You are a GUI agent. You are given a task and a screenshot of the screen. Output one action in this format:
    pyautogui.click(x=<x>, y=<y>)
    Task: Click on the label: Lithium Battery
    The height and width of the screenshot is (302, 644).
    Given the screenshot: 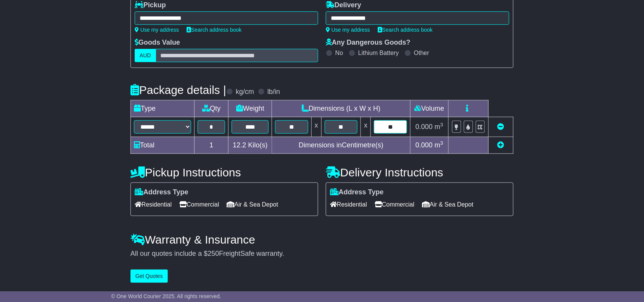 What is the action you would take?
    pyautogui.click(x=379, y=53)
    